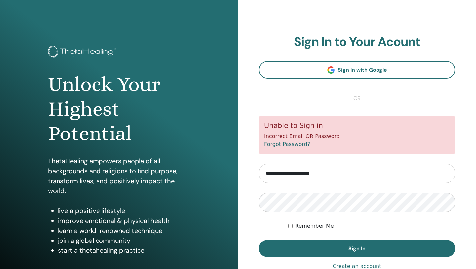 Image resolution: width=476 pixels, height=269 pixels. Describe the element at coordinates (357, 135) in the screenshot. I see `div: Incorrect Email OR Password` at that location.